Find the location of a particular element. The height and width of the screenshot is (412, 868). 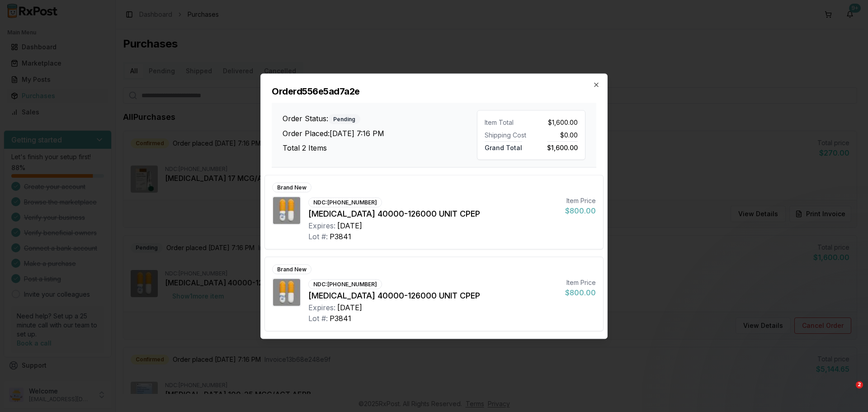

span: 2 is located at coordinates (859, 385).